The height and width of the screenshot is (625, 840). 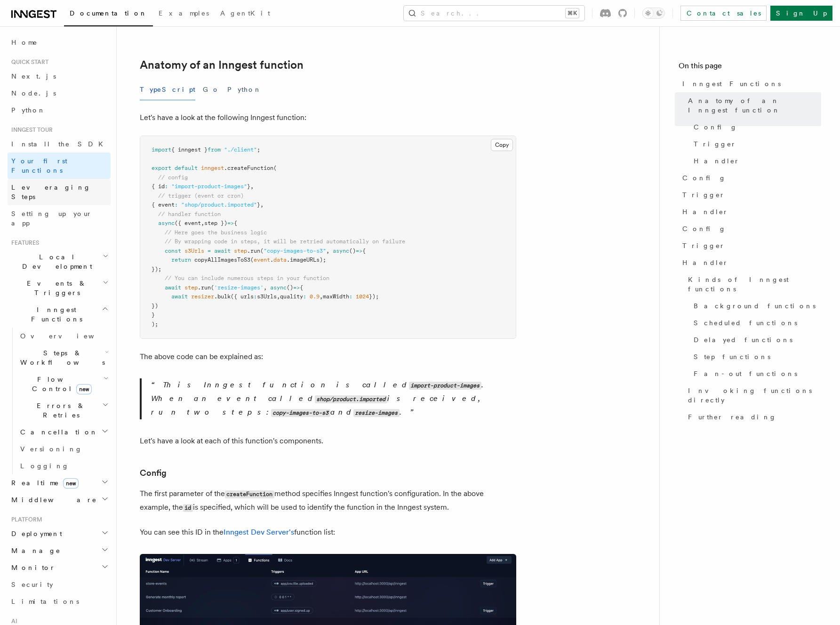 What do you see at coordinates (752, 395) in the screenshot?
I see `a: Invoking functions directly` at bounding box center [752, 395].